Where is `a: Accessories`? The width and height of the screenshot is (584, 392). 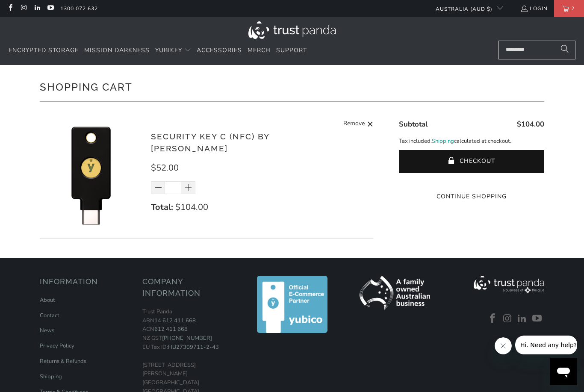 a: Accessories is located at coordinates (219, 51).